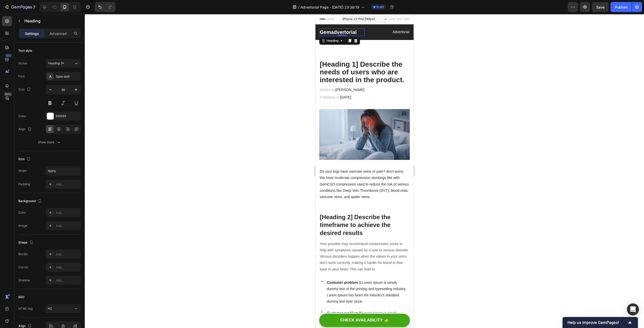  I want to click on p: Written by, so click(27, 76).